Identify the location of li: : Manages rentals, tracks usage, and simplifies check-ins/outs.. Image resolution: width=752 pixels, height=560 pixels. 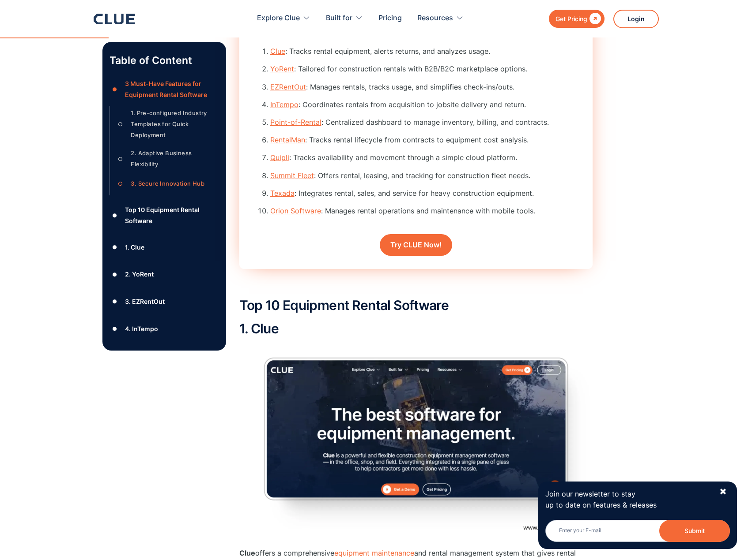
(409, 87).